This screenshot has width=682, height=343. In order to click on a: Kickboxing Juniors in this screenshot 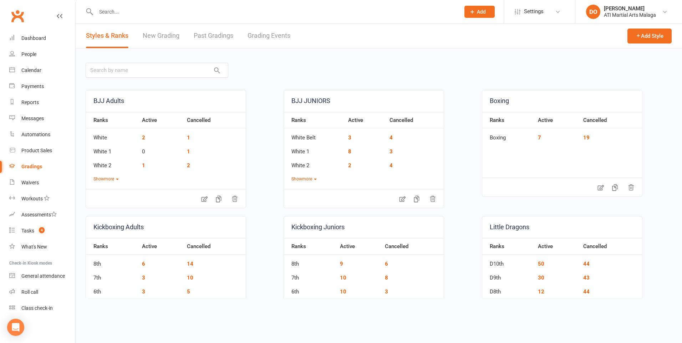, I will do `click(364, 227)`.